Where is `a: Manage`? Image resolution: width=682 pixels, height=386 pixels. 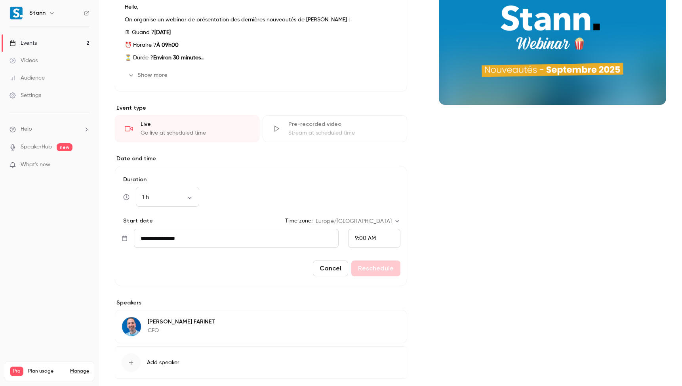
a: Manage is located at coordinates (80, 372).